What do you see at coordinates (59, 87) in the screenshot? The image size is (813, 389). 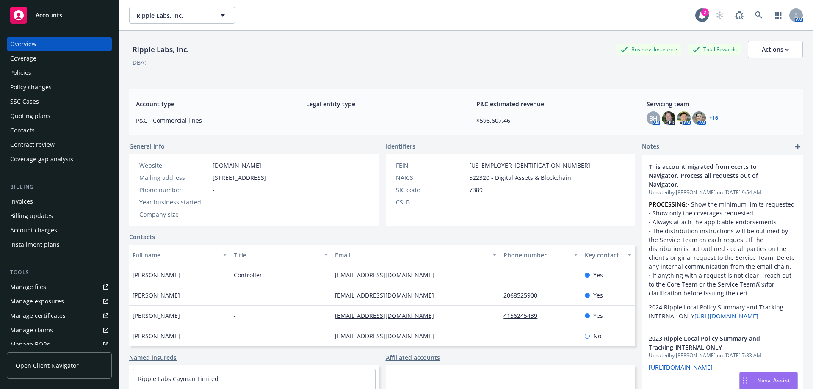 I see `a: Policy changes` at bounding box center [59, 87].